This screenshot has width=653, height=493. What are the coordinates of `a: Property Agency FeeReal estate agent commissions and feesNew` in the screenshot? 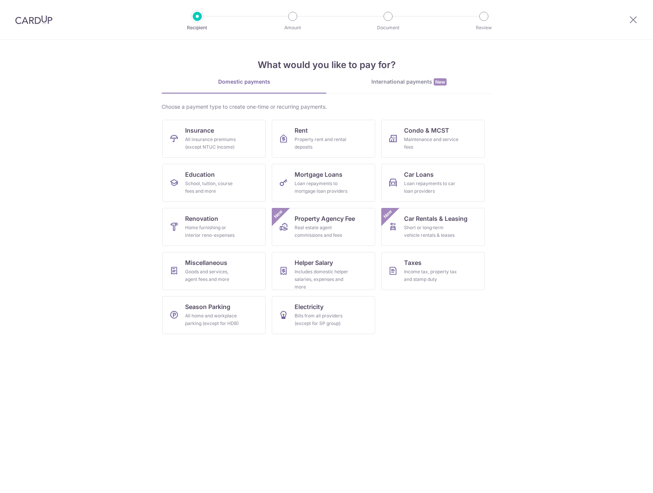 It's located at (323, 227).